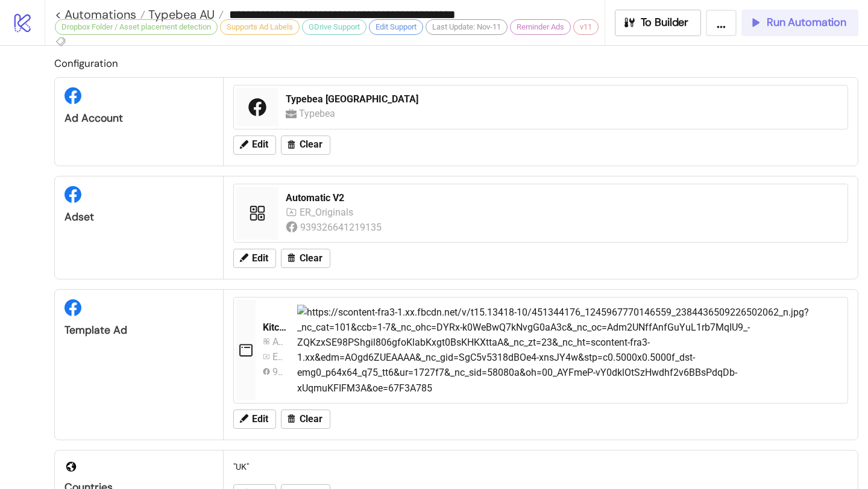 The image size is (868, 489). Describe the element at coordinates (806, 22) in the screenshot. I see `span: Run Automation` at that location.